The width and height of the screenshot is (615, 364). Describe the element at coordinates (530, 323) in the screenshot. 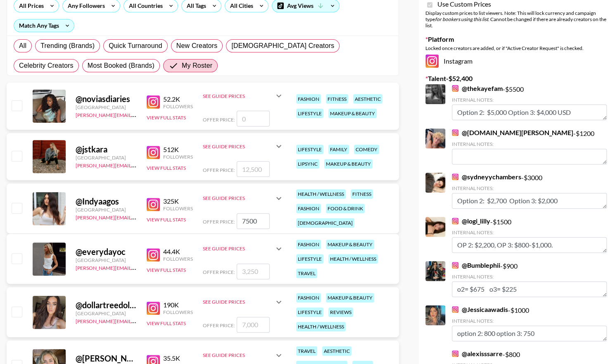

I see `div: - $ 1000` at that location.